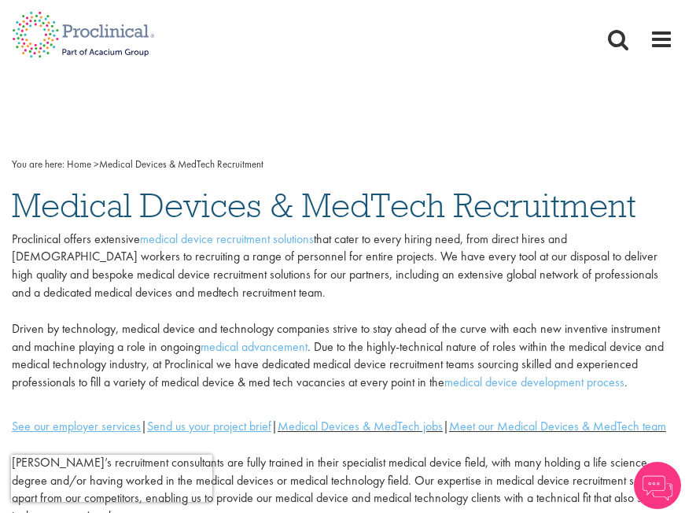  I want to click on u: See our employer services, so click(76, 425).